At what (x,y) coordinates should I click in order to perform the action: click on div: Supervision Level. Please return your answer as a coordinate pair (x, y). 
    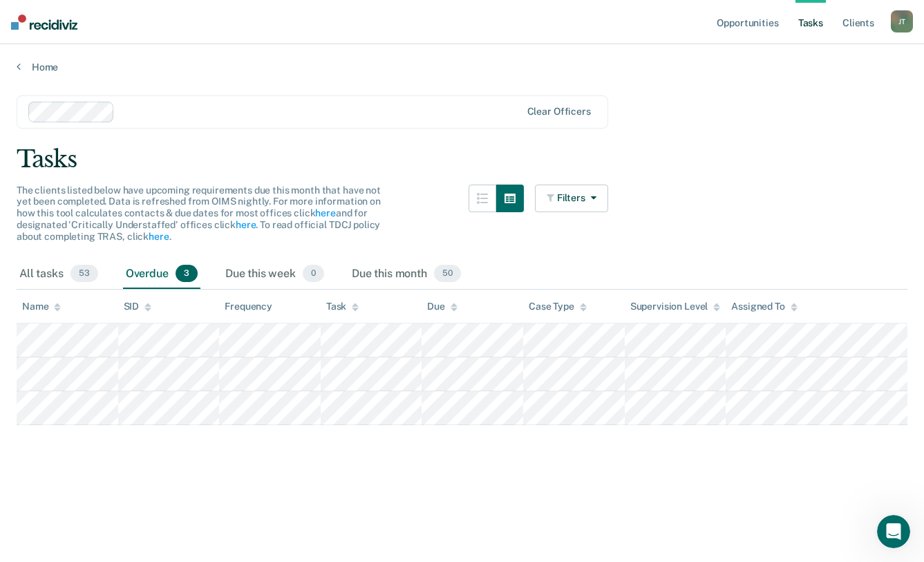
    Looking at the image, I should click on (675, 307).